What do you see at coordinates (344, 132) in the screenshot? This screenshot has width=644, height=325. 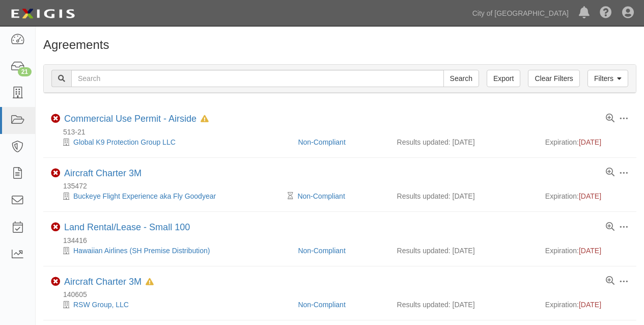 I see `div: 513-21` at bounding box center [344, 132].